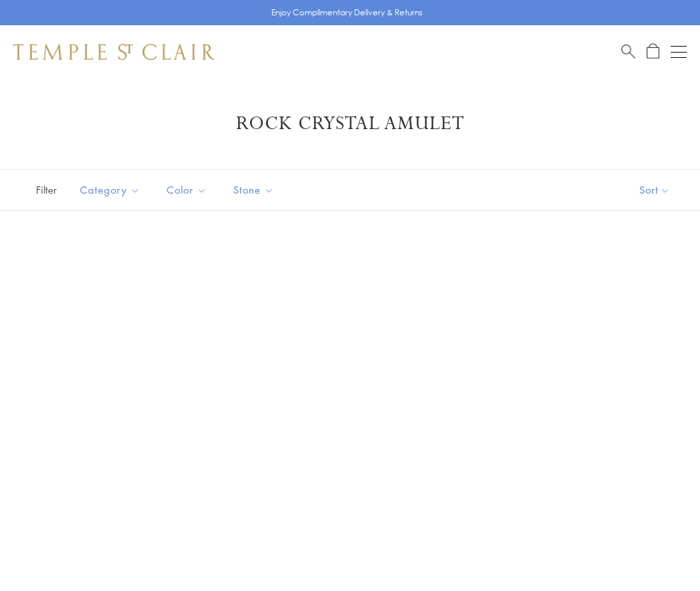  I want to click on img: Temple St. Clair, so click(114, 52).